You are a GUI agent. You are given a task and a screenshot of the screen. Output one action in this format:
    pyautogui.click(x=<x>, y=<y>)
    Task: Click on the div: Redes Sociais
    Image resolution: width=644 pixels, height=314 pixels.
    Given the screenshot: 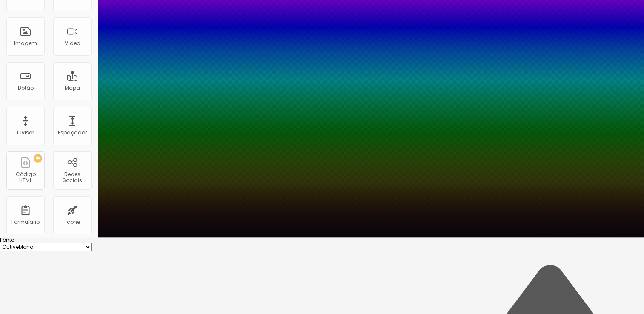 What is the action you would take?
    pyautogui.click(x=72, y=177)
    